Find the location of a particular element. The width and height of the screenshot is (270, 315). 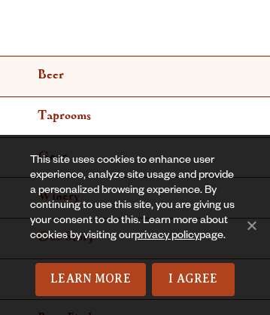

a: privacy policy is located at coordinates (167, 236).